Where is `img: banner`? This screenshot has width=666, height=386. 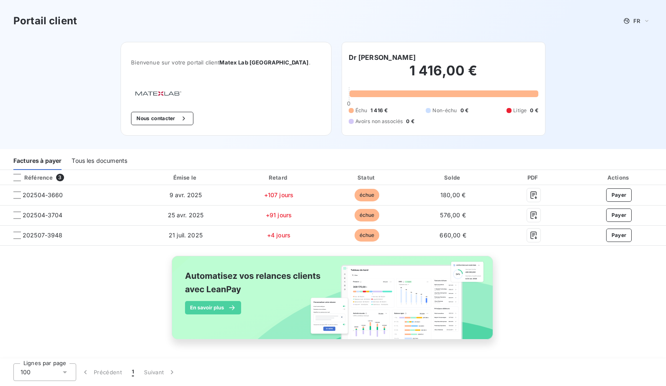 img: banner is located at coordinates (333, 302).